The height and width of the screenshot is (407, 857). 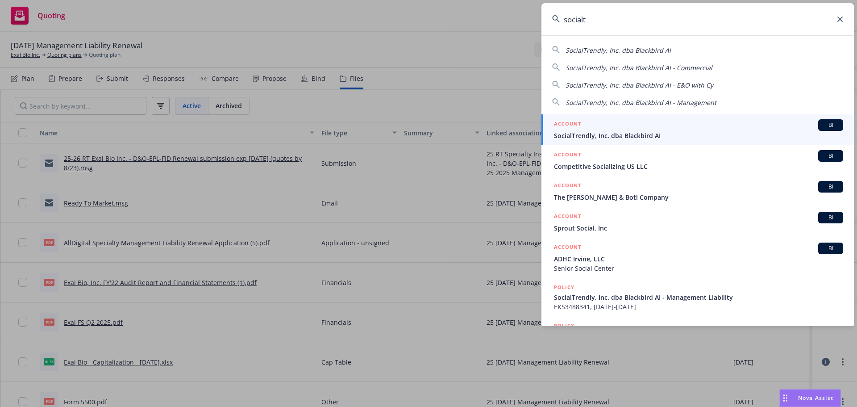 What do you see at coordinates (785, 398) in the screenshot?
I see `div: Drag to move` at bounding box center [785, 398].